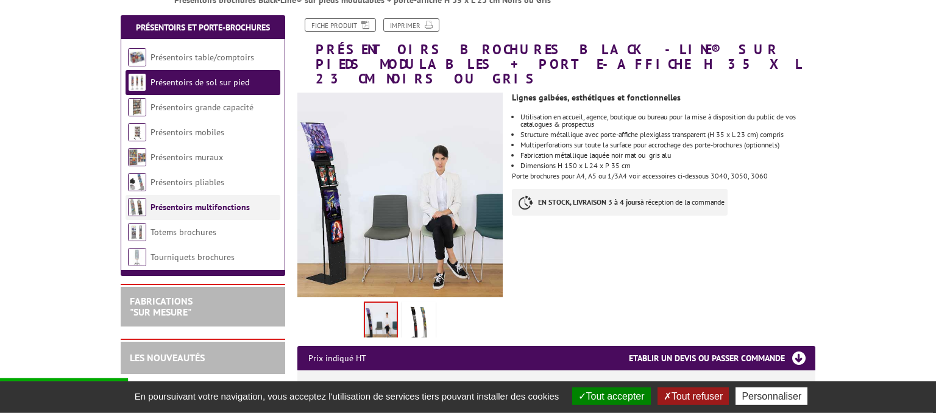  What do you see at coordinates (663, 176) in the screenshot?
I see `p: Porte brochures pour A4, A5 ou 1/3A4 voir accessoires ci-dessous 3040, 3050, 3060` at bounding box center [663, 176].